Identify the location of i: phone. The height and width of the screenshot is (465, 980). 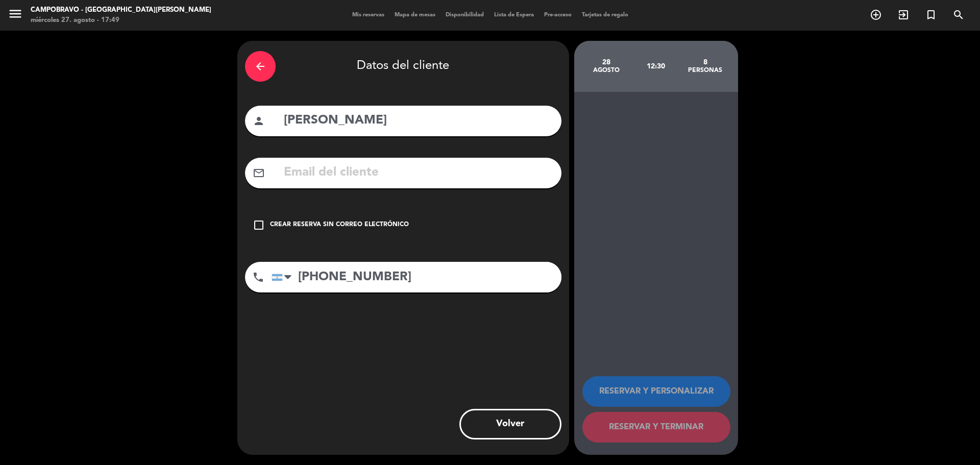
(258, 277).